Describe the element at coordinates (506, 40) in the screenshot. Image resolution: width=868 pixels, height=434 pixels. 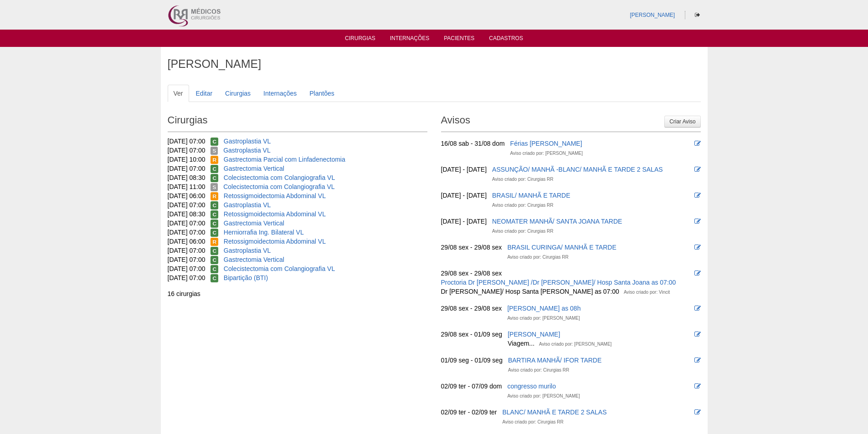
I see `a: Cadastros` at that location.